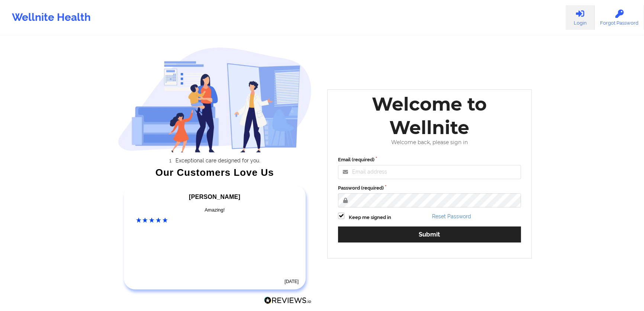 The height and width of the screenshot is (311, 644). What do you see at coordinates (218, 160) in the screenshot?
I see `li: Exceptional care designed for you.` at bounding box center [218, 160].